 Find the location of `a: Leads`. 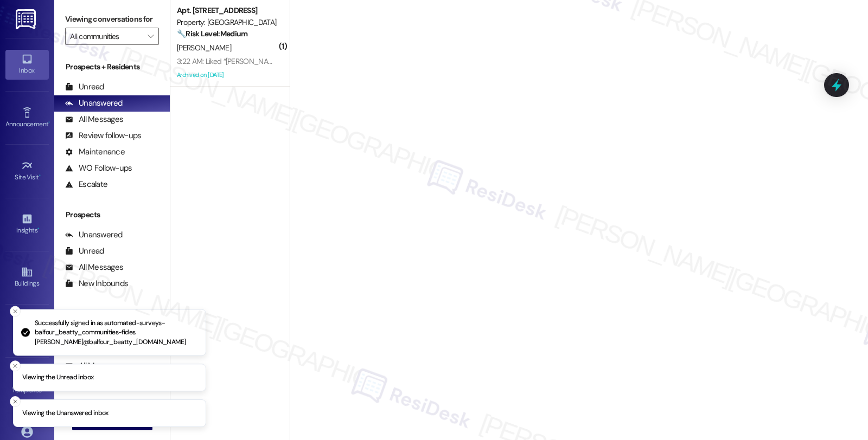

a: Leads is located at coordinates (27, 331).